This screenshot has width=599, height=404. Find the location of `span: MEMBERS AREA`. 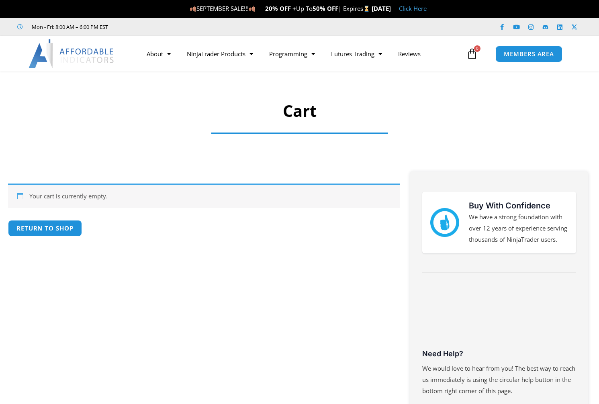

span: MEMBERS AREA is located at coordinates (529, 54).